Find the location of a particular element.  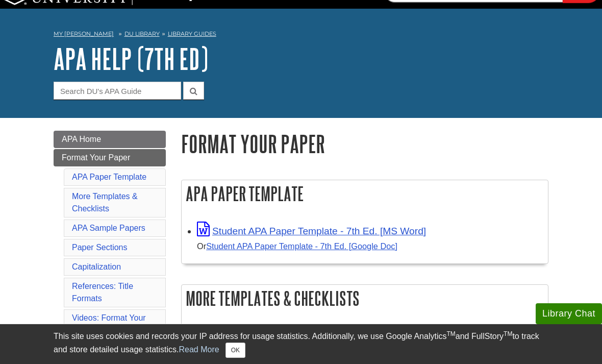

a: APA Home is located at coordinates (110, 140).